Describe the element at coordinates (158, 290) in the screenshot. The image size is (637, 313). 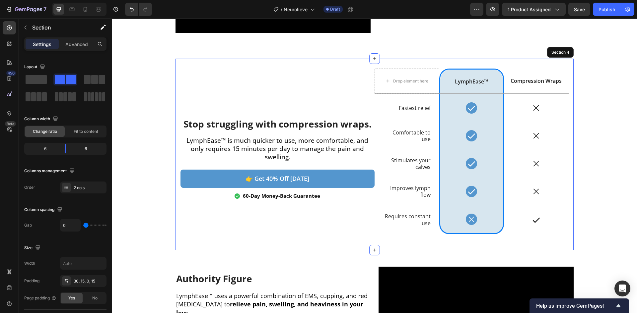
I see `strong: relieve pain, swelling, and heaviness in your legs.` at that location.